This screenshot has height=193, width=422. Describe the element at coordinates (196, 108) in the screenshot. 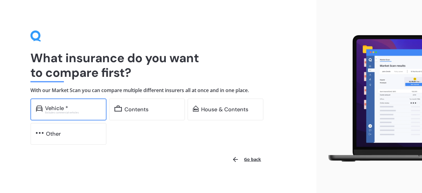

I see `img: home-and-contents.b802091223b8502ef2dd.svg` at that location.